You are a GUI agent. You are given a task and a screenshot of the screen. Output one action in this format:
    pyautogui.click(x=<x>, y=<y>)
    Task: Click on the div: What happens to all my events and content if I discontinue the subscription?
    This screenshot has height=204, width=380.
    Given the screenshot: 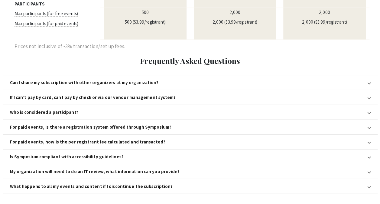 What is the action you would take?
    pyautogui.click(x=91, y=186)
    